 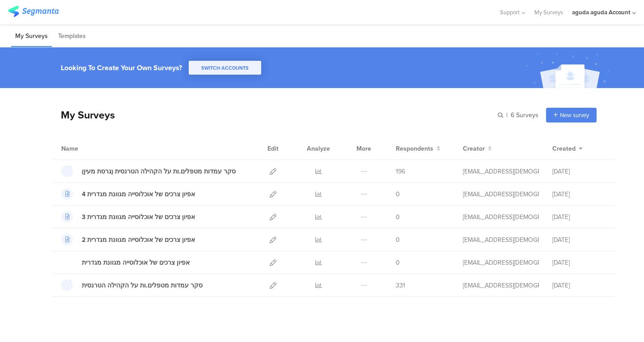 I want to click on div: Looking To Create Your Own Surveys?, so click(x=121, y=67).